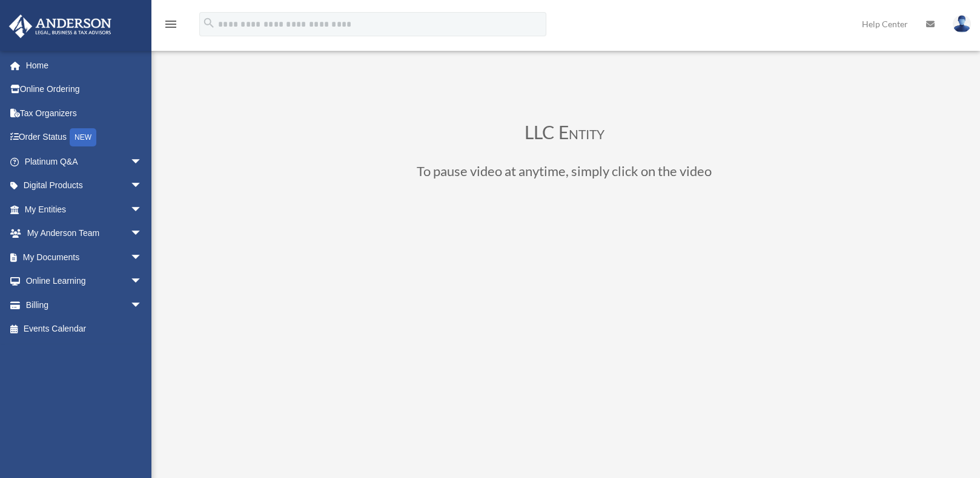 This screenshot has height=478, width=980. Describe the element at coordinates (171, 26) in the screenshot. I see `a: menu` at that location.